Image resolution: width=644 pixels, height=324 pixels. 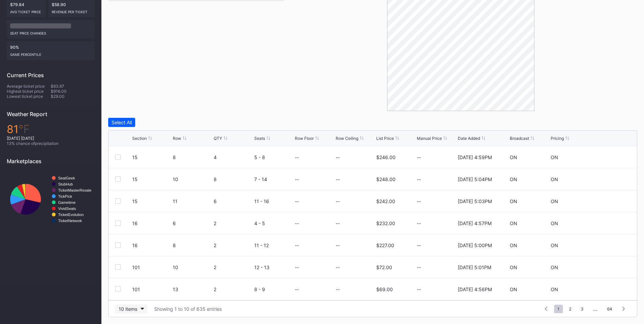 I want to click on div: Row, so click(x=177, y=138).